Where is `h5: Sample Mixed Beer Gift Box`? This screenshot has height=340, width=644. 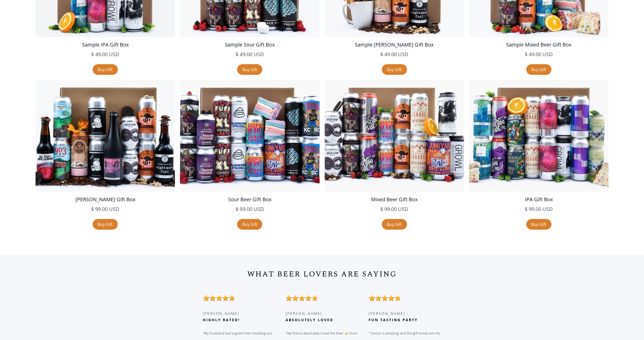 h5: Sample Mixed Beer Gift Box is located at coordinates (539, 45).